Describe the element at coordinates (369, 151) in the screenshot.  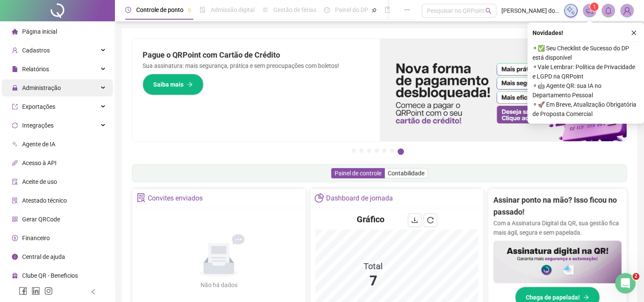
I see `button: 3` at that location.